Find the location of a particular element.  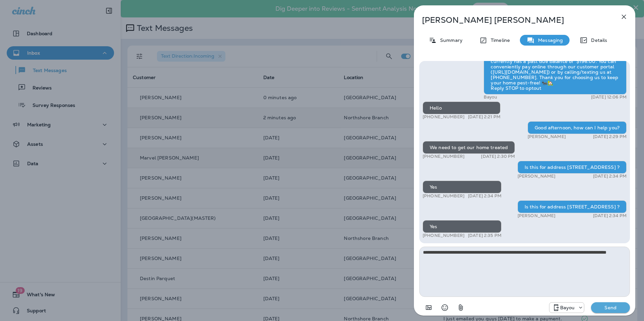

div: Good afternoon, how can I help you? is located at coordinates (577, 128).